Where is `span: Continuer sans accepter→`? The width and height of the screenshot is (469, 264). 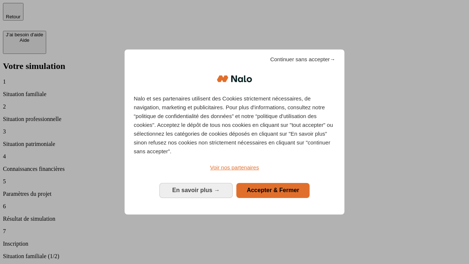 span: Continuer sans accepter→ is located at coordinates (303, 59).